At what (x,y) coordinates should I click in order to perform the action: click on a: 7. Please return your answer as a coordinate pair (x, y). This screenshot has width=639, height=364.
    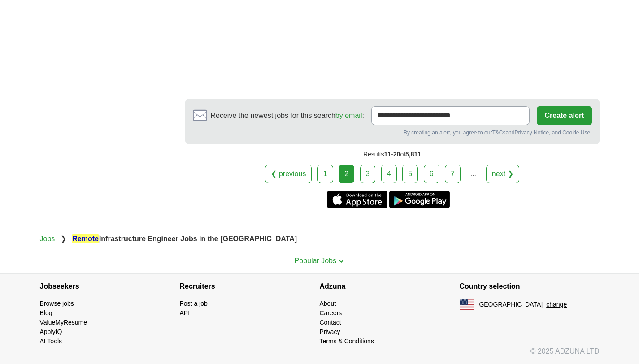
    Looking at the image, I should click on (452, 174).